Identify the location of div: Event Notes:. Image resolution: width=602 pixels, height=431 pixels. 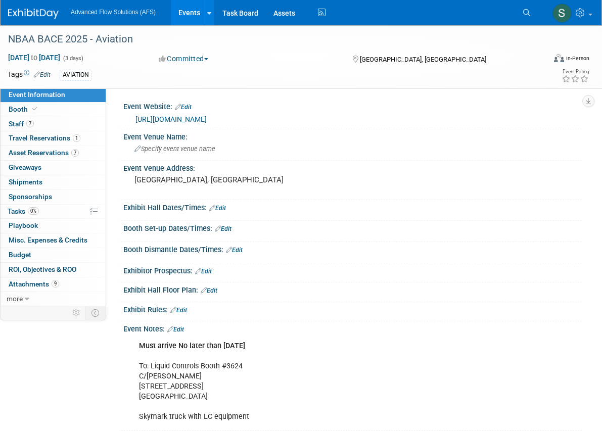
(352, 328).